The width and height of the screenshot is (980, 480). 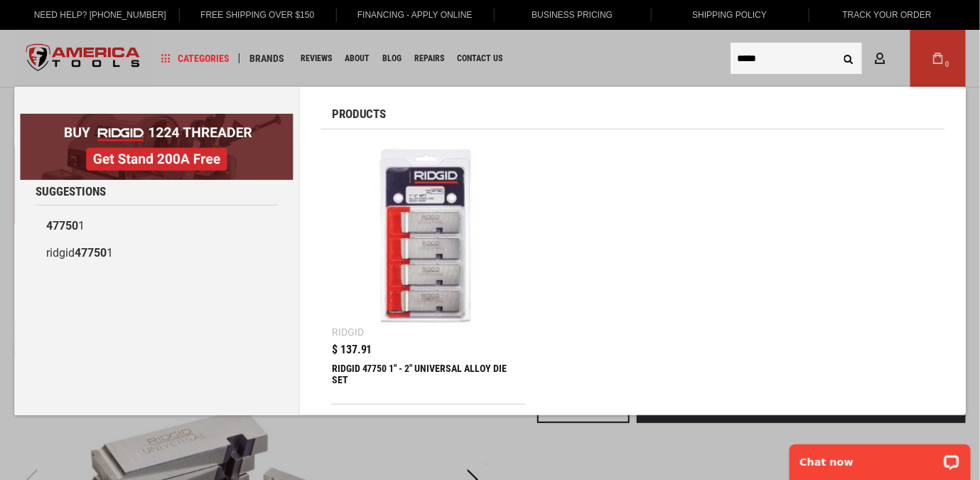 What do you see at coordinates (156, 119) in the screenshot?
I see `a: BOGO: Buy RIDGID® 1224 Threader, Get Stand 200A Free!` at bounding box center [156, 119].